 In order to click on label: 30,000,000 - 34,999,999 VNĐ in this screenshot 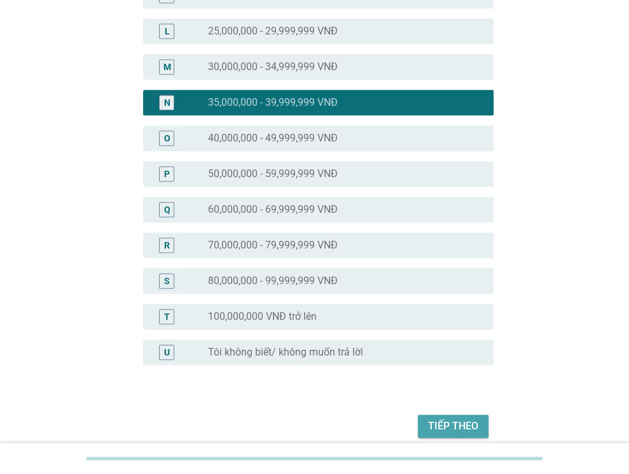, I will do `click(273, 67)`.